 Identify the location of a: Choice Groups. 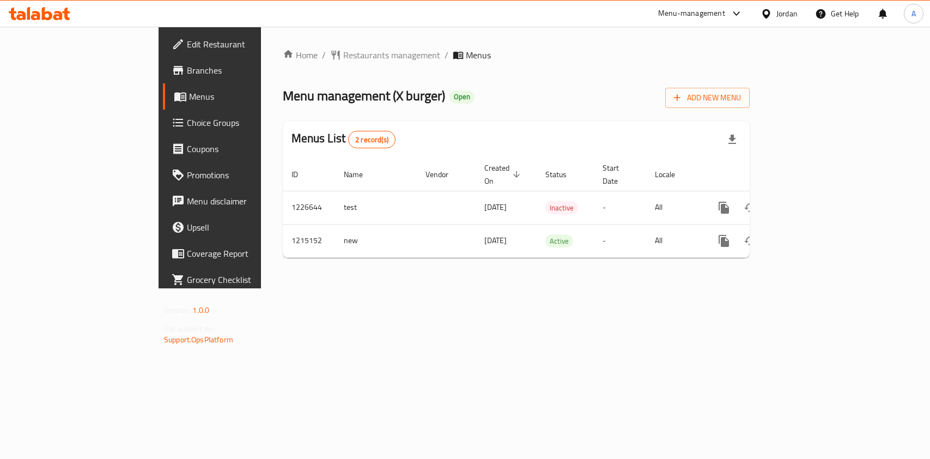
(238, 123).